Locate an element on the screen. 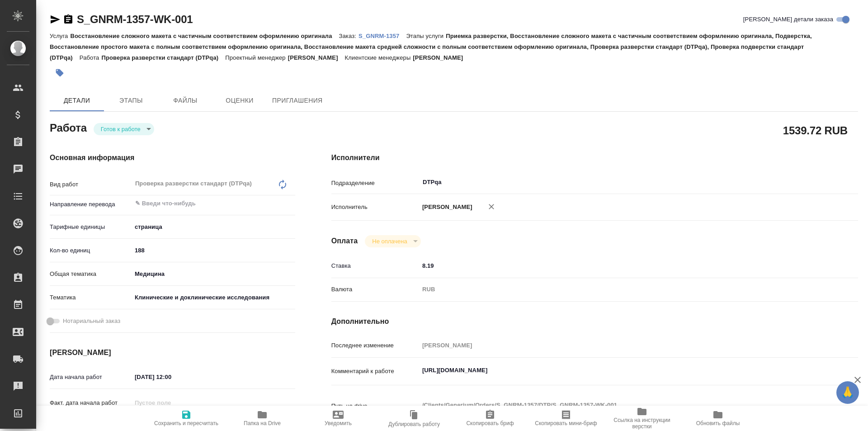 Image resolution: width=868 pixels, height=431 pixels. p: Факт. дата начала работ is located at coordinates (90, 403).